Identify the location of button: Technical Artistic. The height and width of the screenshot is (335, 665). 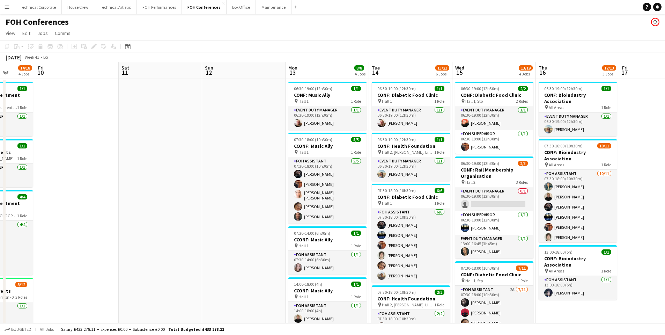
(116, 7).